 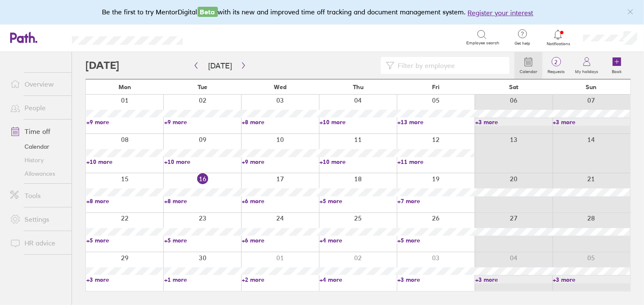 I want to click on a: Book, so click(x=617, y=65).